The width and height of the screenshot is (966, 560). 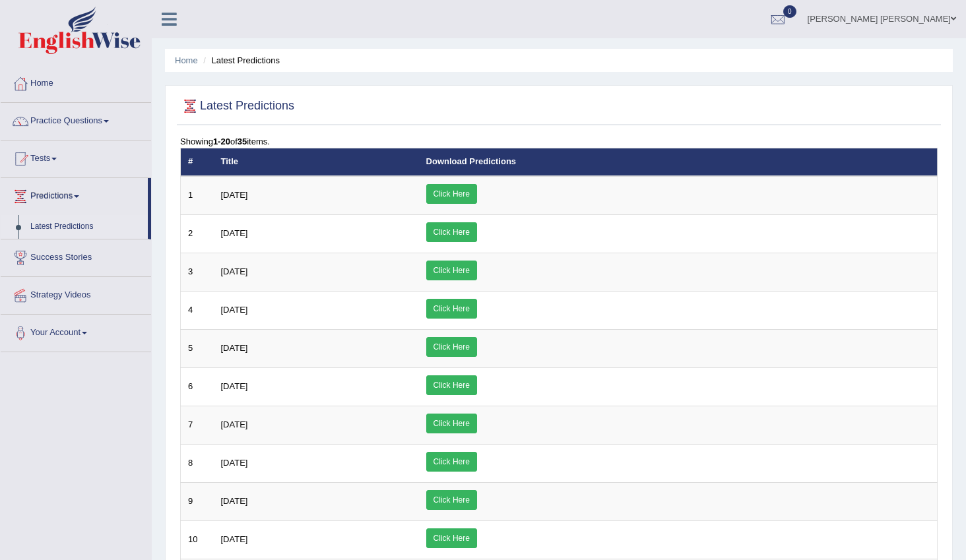 What do you see at coordinates (86, 227) in the screenshot?
I see `a: Latest Predictions` at bounding box center [86, 227].